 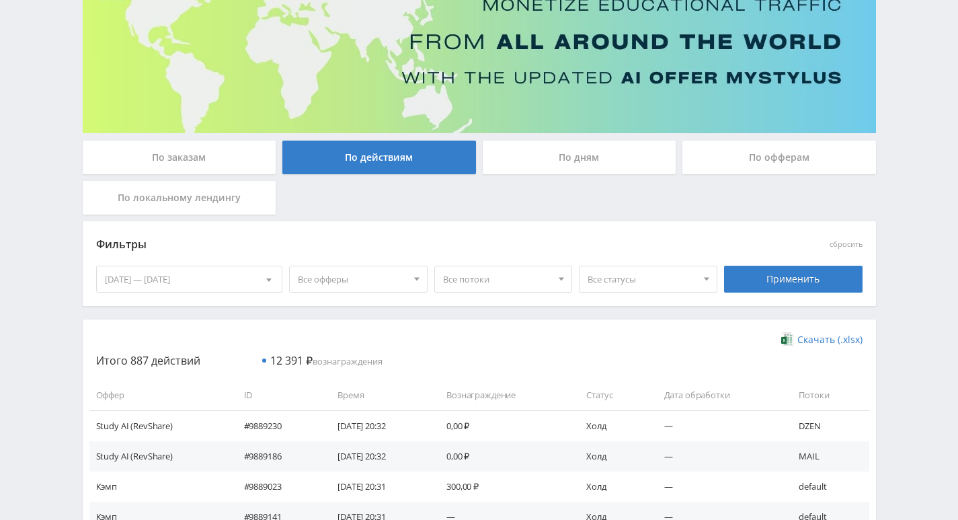 What do you see at coordinates (378, 395) in the screenshot?
I see `td: Время` at bounding box center [378, 395].